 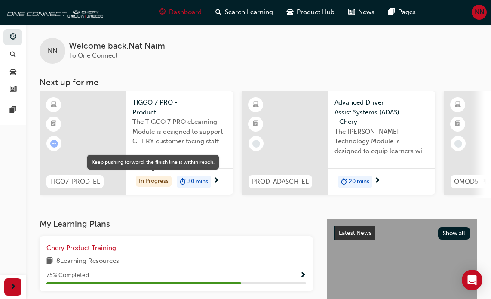 What do you see at coordinates (136, 143) in the screenshot?
I see `a: TIGO7-PROD-ELTIGGO 7 PRO - ProductThe TIGGO 7 PRO eLearning Module is designed to support CHERY c...` at bounding box center [136, 143].